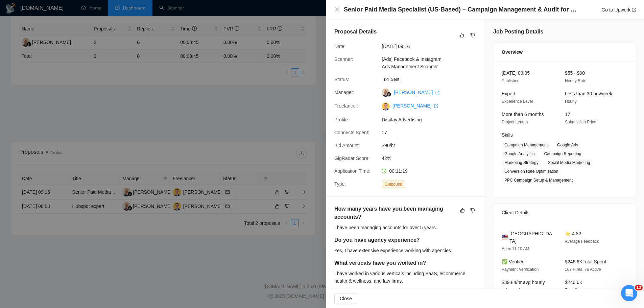  What do you see at coordinates (575, 290) in the screenshot?
I see `span: Total Spent` at bounding box center [575, 290].